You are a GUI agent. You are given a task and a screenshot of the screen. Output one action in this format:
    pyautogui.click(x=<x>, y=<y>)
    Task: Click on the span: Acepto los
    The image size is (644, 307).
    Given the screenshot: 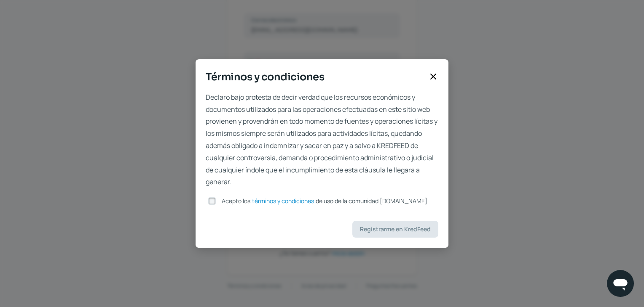 What is the action you would take?
    pyautogui.click(x=236, y=201)
    